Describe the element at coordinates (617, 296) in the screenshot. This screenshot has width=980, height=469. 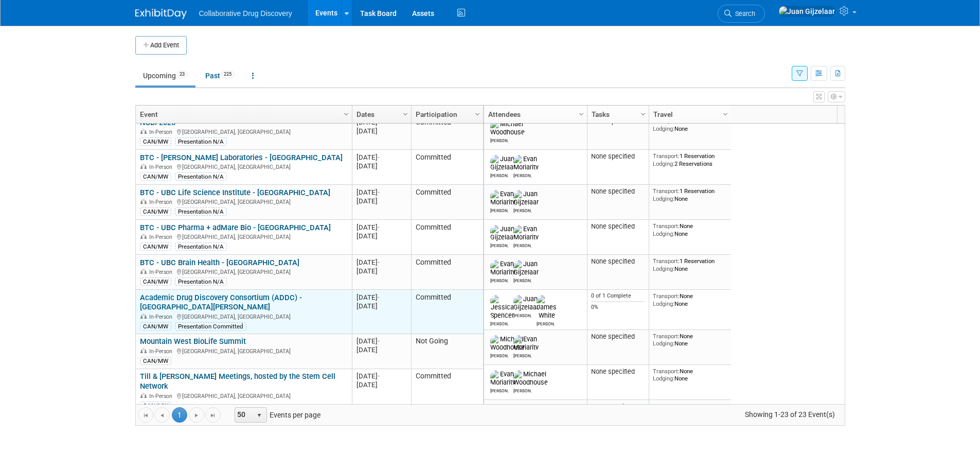
I see `div: 0 of 1 Complete` at that location.